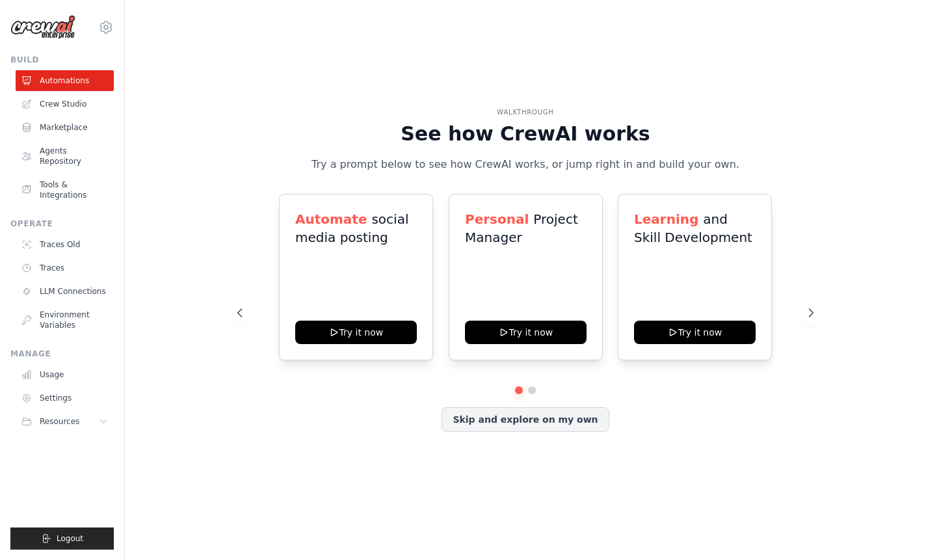 The image size is (926, 560). I want to click on div: WALKTHROUGH, so click(525, 112).